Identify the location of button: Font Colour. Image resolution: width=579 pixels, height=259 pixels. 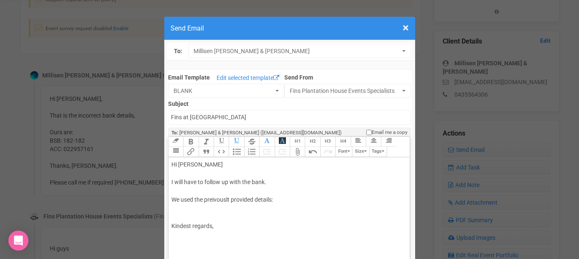
(267, 142).